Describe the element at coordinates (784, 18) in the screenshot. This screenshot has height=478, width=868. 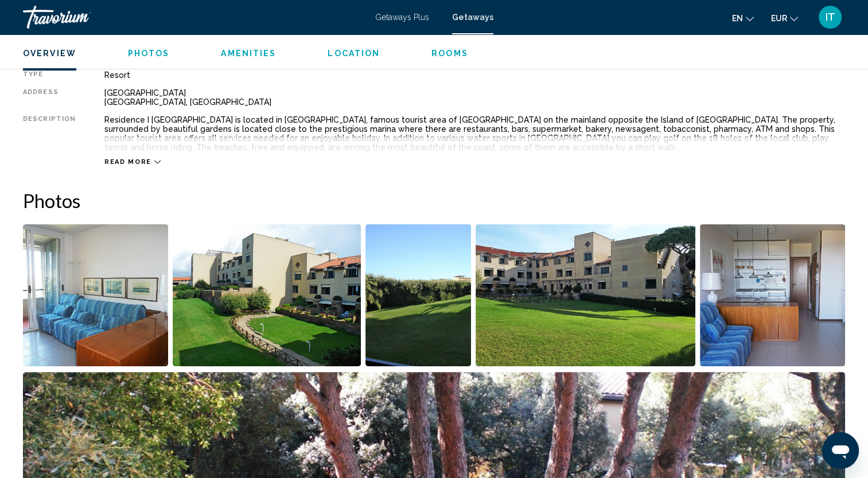
I see `button: Change currency` at that location.